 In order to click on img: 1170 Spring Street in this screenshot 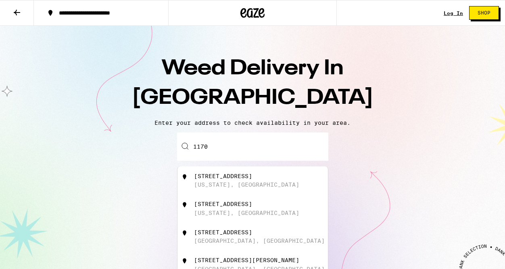, I will do `click(185, 233)`.